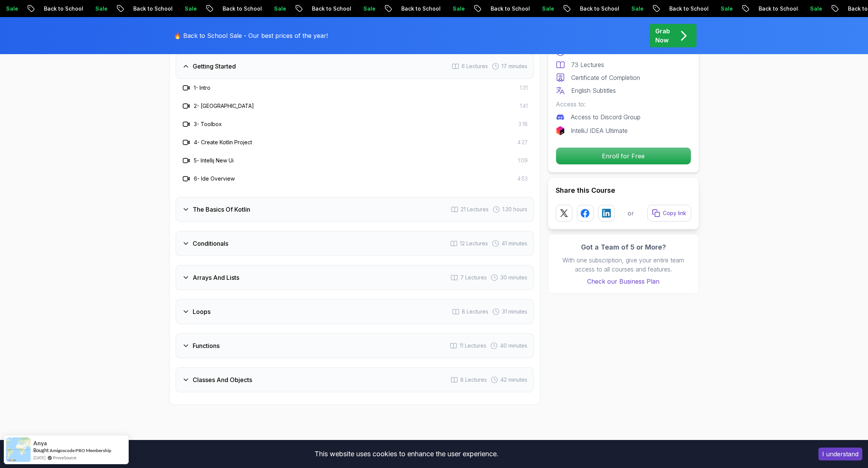 This screenshot has height=468, width=868. I want to click on button: Enroll for Free, so click(623, 156).